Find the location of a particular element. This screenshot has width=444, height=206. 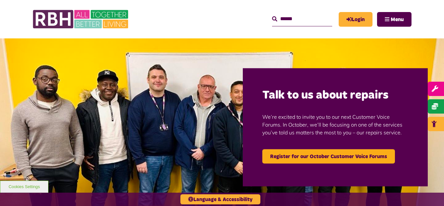

button: Language & Accessibility is located at coordinates (220, 199).